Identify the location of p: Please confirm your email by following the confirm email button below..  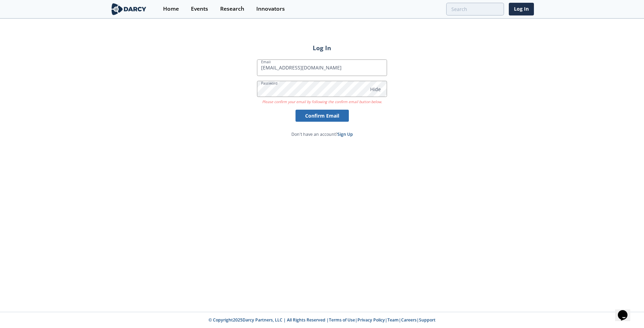
(322, 101).